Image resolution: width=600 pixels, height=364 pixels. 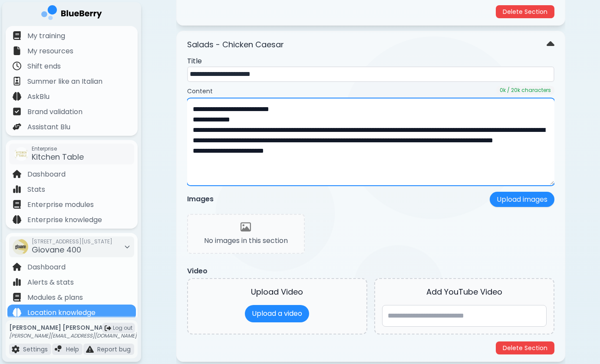 I want to click on label: Upload a video, so click(x=277, y=313).